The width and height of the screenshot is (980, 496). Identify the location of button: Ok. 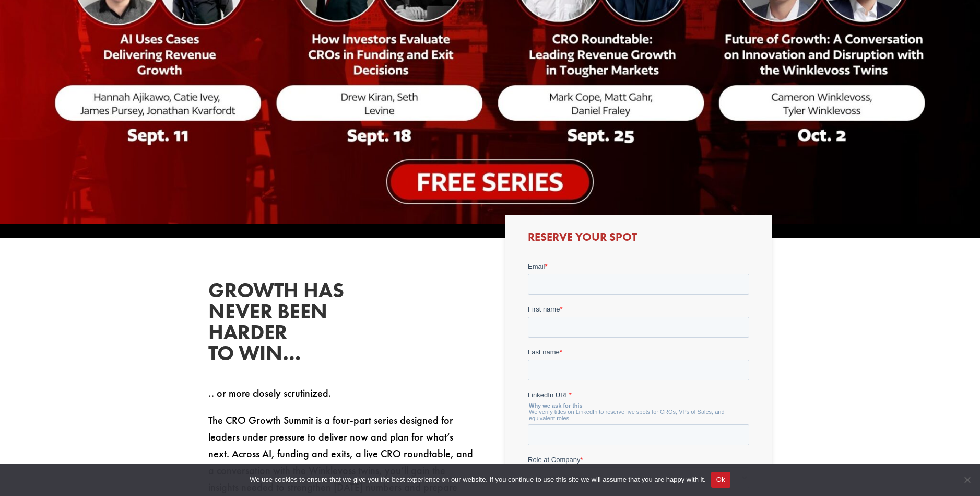
(721, 479).